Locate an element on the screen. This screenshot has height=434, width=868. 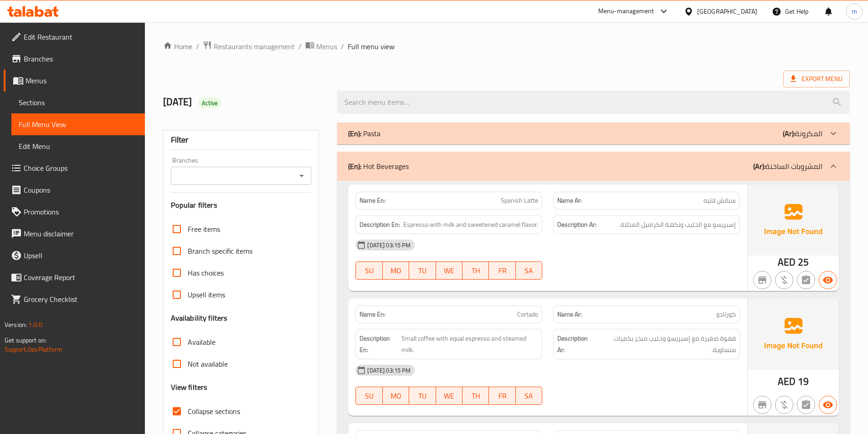
span: كورتادو is located at coordinates (726, 314).